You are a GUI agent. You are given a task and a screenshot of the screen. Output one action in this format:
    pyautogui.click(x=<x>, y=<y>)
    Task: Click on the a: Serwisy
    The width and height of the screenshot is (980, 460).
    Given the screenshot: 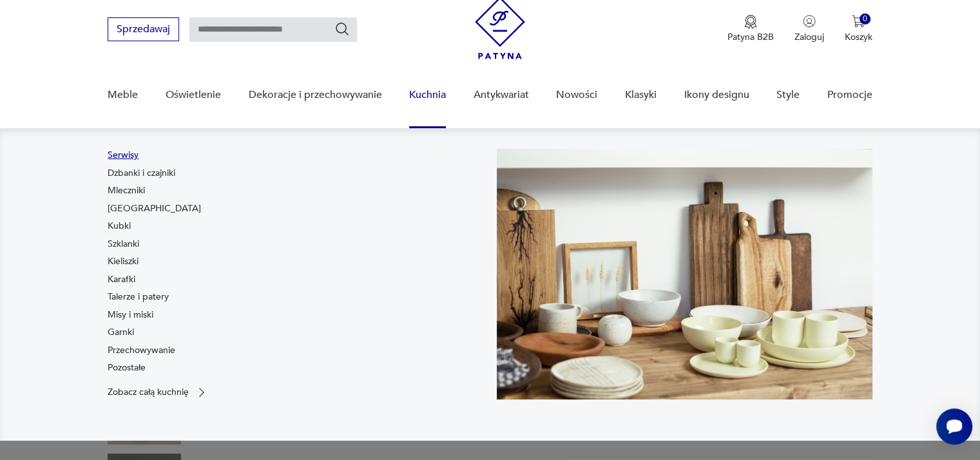 What is the action you would take?
    pyautogui.click(x=123, y=155)
    